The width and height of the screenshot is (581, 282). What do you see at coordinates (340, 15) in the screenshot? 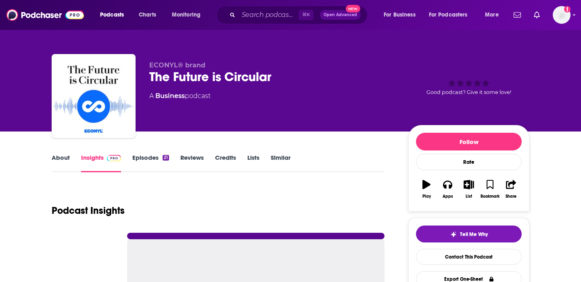
I see `button: Open AdvancedNew` at bounding box center [340, 15].